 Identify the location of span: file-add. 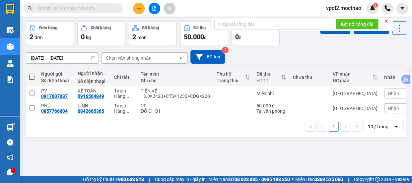
(154, 8).